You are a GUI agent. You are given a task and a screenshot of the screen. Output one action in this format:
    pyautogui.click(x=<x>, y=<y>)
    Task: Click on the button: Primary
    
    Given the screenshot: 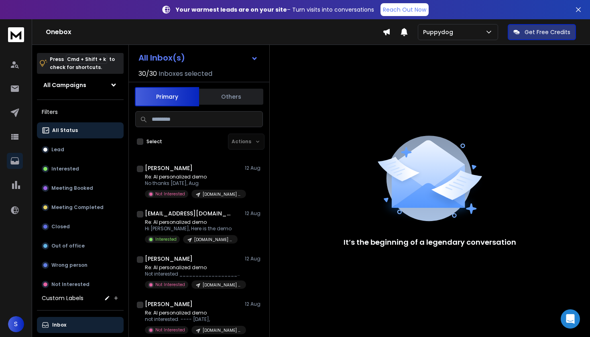 What is the action you would take?
    pyautogui.click(x=167, y=97)
    